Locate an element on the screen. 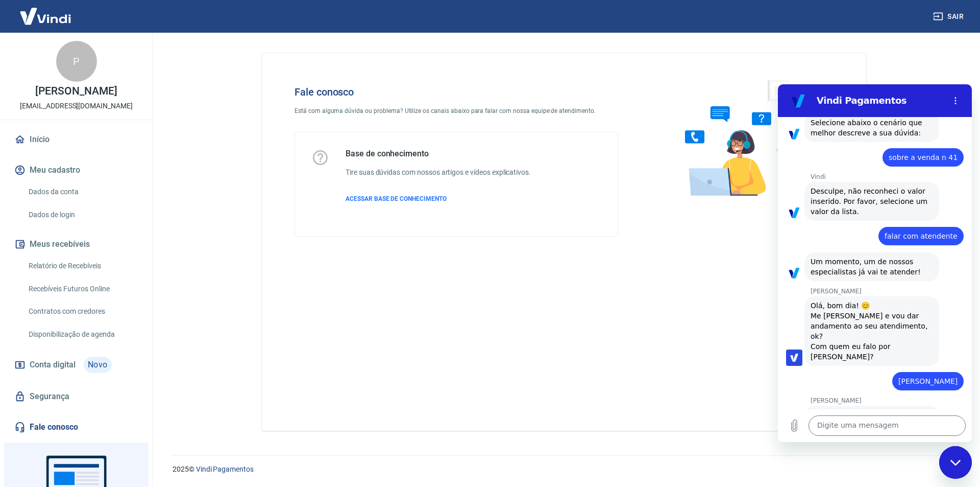 This screenshot has width=980, height=487. span: sobre a venda n 41 is located at coordinates (145, 73).